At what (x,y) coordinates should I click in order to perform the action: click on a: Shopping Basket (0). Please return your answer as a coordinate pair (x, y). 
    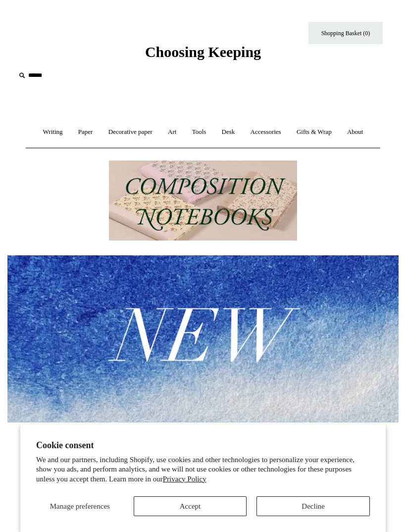
    Looking at the image, I should click on (346, 33).